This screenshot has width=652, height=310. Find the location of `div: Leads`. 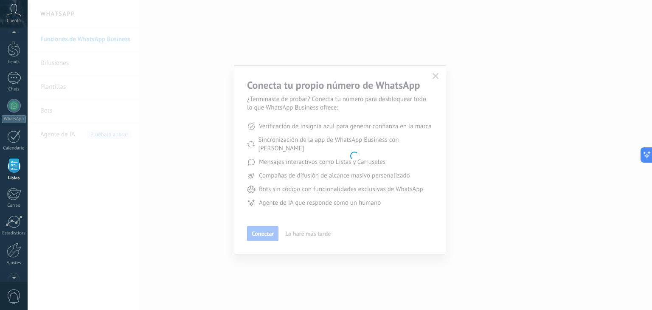

div: Leads is located at coordinates (14, 62).